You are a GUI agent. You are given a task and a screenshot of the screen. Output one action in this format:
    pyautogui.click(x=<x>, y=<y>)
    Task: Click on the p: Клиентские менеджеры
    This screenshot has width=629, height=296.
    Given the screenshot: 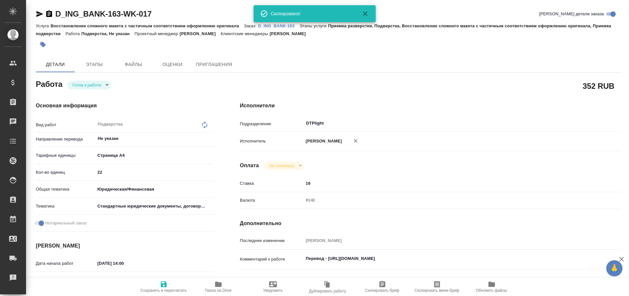 What is the action you would take?
    pyautogui.click(x=245, y=33)
    